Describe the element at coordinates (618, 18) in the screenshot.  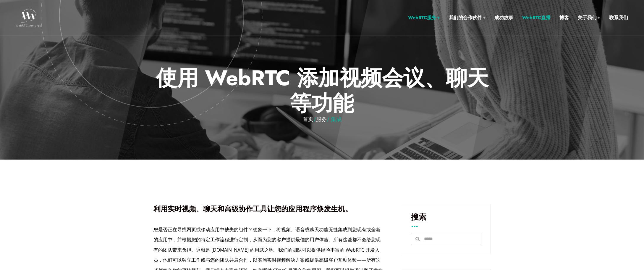
I see `a: 联系我们` at that location.